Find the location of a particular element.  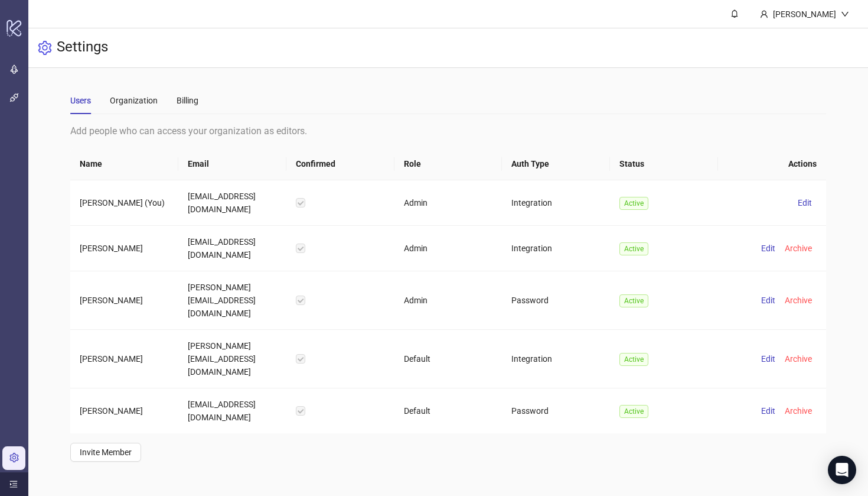

th: Name is located at coordinates (124, 163).